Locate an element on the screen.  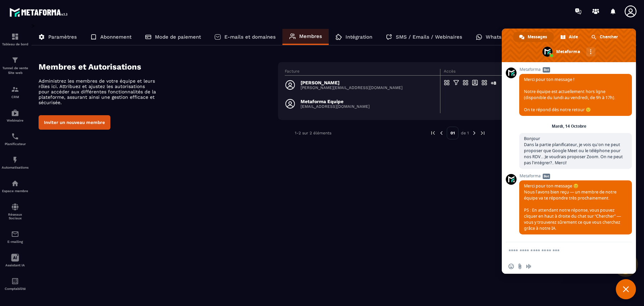
a: formationformationTableau de bord is located at coordinates (15, 39).